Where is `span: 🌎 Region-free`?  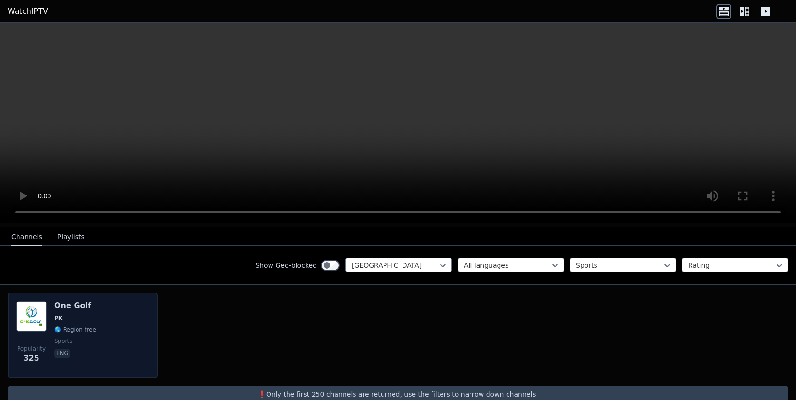
span: 🌎 Region-free is located at coordinates (75, 329).